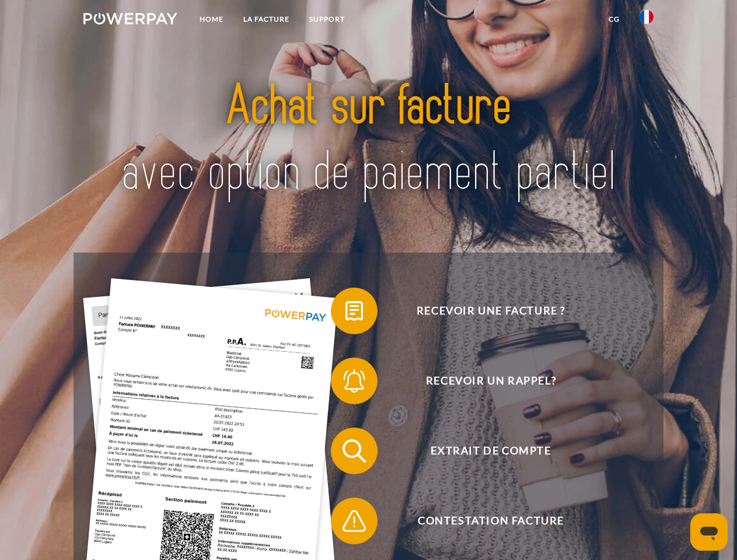 This screenshot has width=737, height=560. What do you see at coordinates (327, 19) in the screenshot?
I see `a: Support` at bounding box center [327, 19].